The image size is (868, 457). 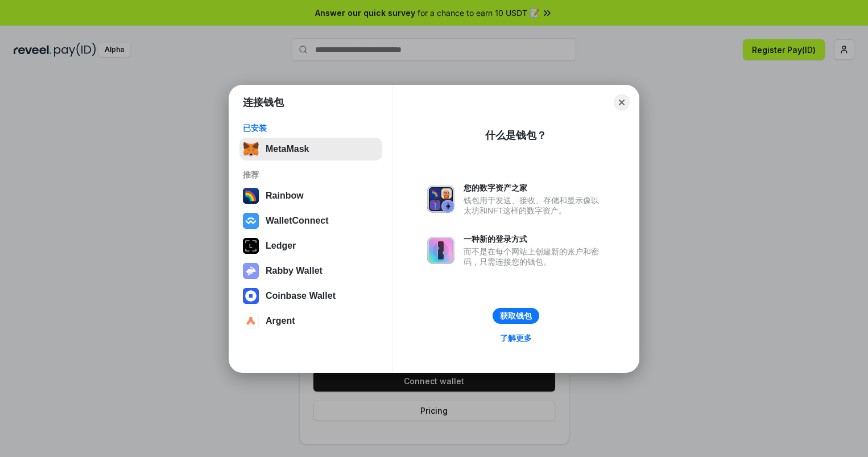 I want to click on div: 推荐, so click(x=310, y=175).